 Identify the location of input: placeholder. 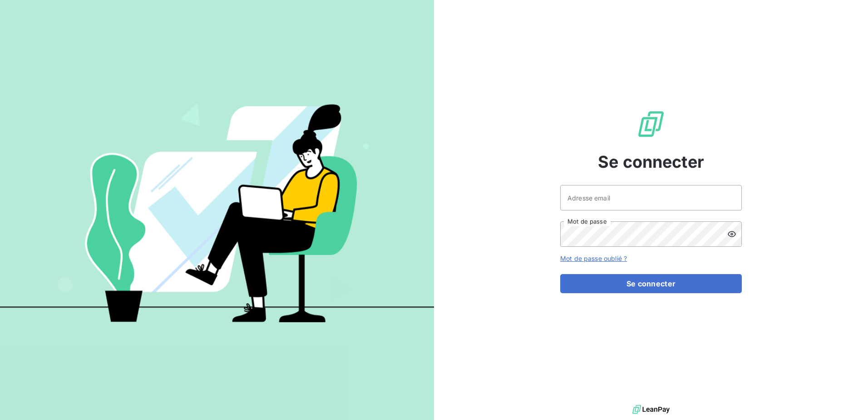
(651, 198).